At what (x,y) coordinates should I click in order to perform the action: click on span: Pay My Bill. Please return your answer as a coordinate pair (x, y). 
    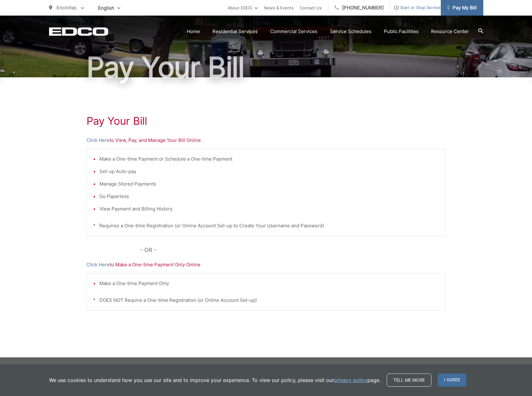
    Looking at the image, I should click on (462, 8).